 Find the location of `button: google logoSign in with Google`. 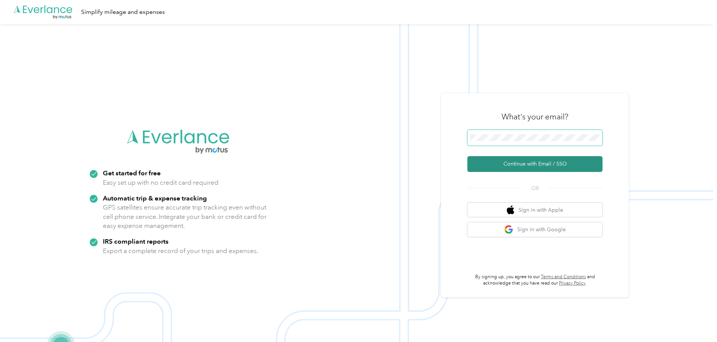

button: google logoSign in with Google is located at coordinates (535, 229).